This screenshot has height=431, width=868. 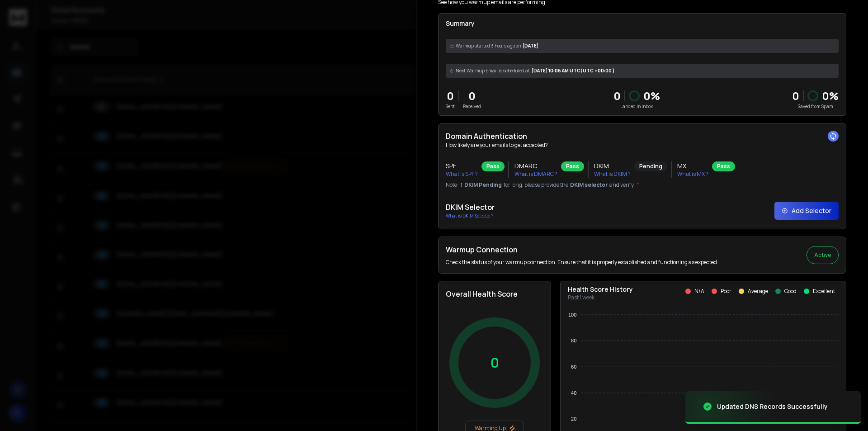 What do you see at coordinates (483, 185) in the screenshot?
I see `span: DKIM Pending` at bounding box center [483, 185].